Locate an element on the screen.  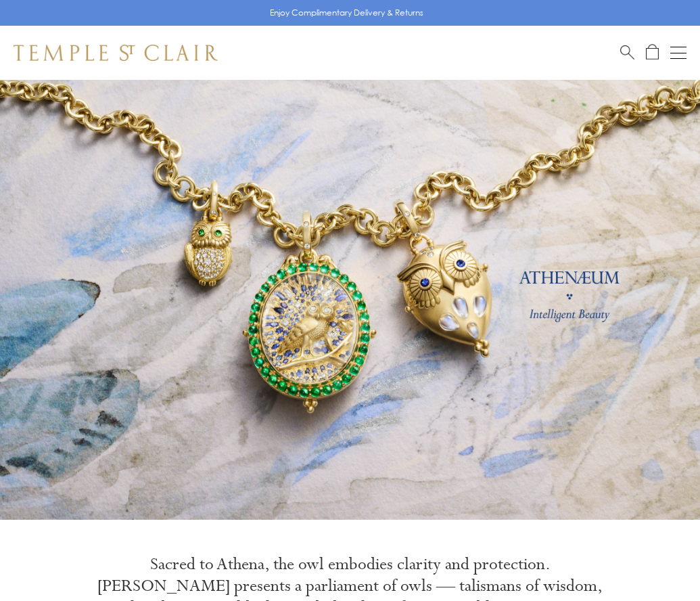
img: Temple St. Clair is located at coordinates (115, 53).